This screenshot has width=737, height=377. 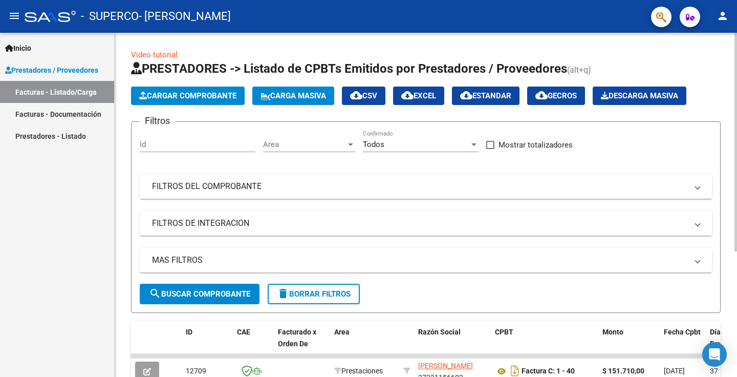 What do you see at coordinates (544, 343) in the screenshot?
I see `datatable-header-cell: CPBT` at bounding box center [544, 343].